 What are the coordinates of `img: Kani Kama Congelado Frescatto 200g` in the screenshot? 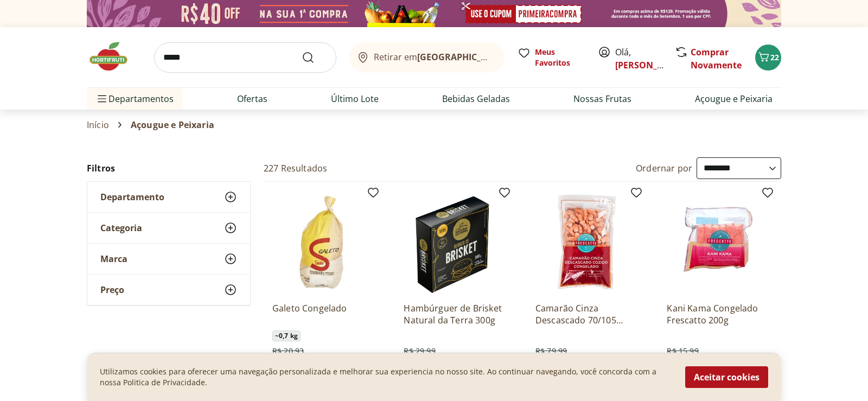 It's located at (718, 242).